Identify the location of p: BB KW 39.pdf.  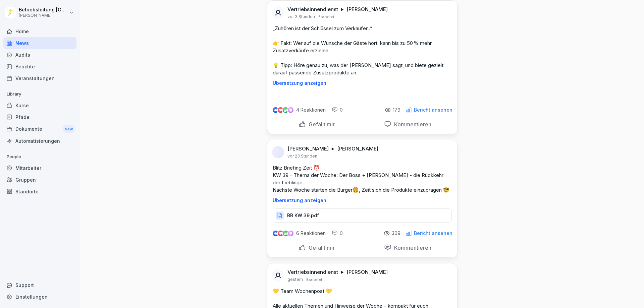
(303, 215).